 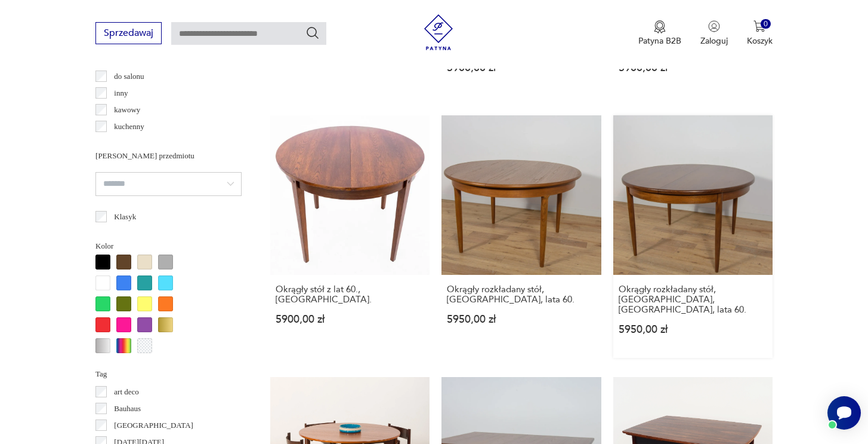 What do you see at coordinates (714, 26) in the screenshot?
I see `img: Ikonka użytkownika` at bounding box center [714, 26].